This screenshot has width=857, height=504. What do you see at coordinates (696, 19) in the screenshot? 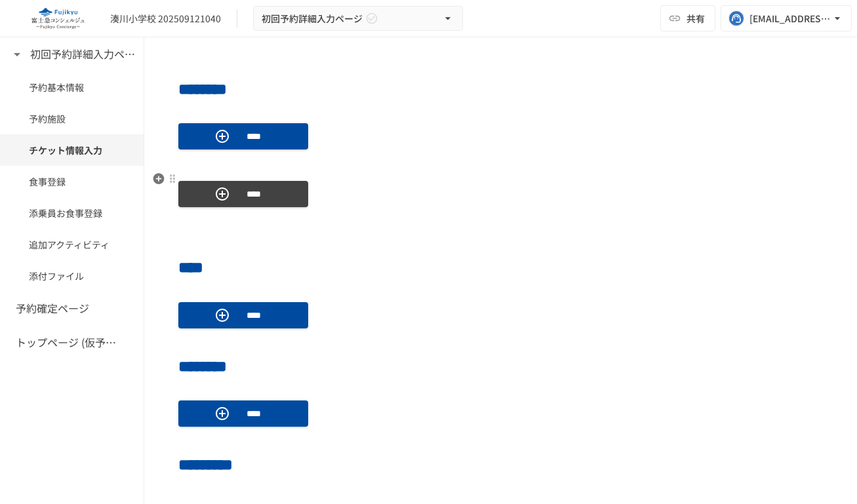
I see `span: 共有` at bounding box center [696, 19].